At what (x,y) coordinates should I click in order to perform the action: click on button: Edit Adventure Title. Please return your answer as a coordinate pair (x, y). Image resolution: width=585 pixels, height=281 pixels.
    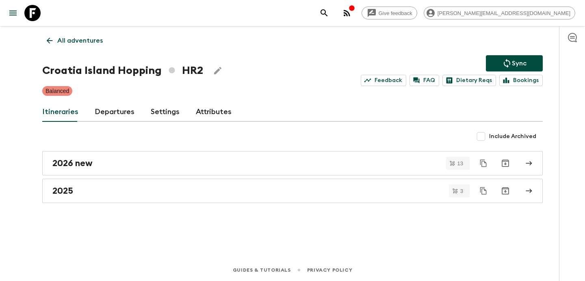
    Looking at the image, I should click on (218, 71).